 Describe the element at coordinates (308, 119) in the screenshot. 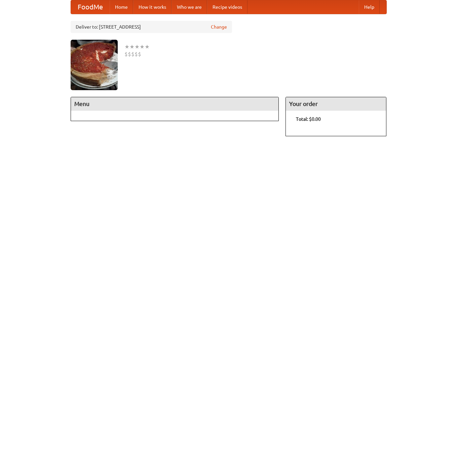

I see `b: Total: $0.00` at that location.